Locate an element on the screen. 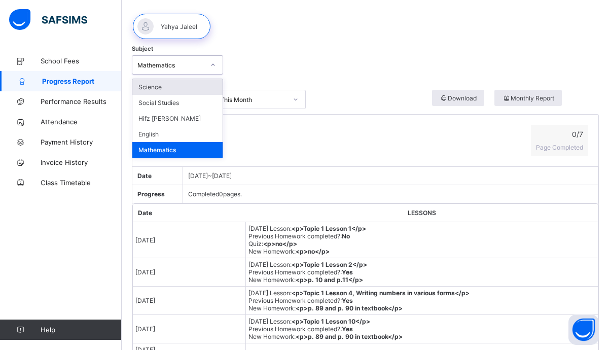 This screenshot has width=609, height=350. span: School Fees is located at coordinates (81, 61).